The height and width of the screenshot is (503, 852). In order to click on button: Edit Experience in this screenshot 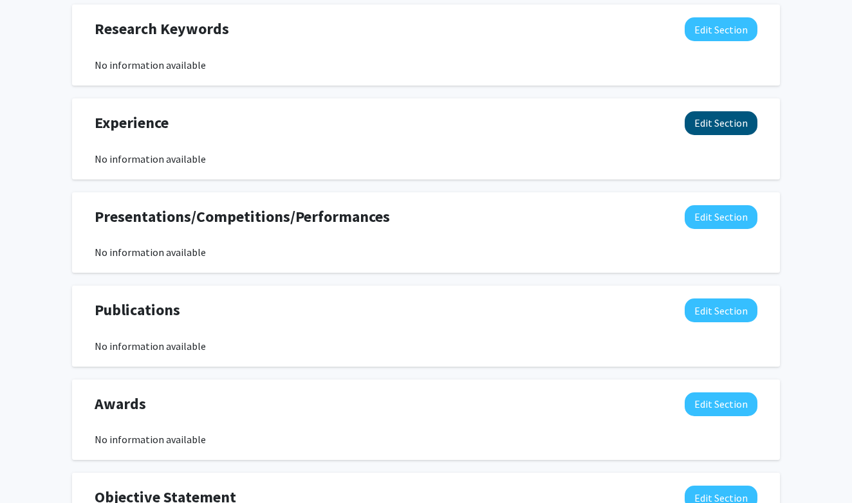, I will do `click(721, 123)`.